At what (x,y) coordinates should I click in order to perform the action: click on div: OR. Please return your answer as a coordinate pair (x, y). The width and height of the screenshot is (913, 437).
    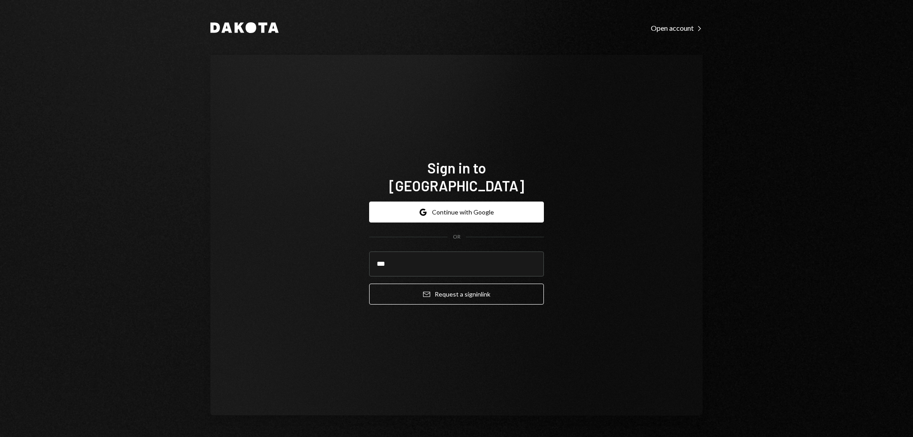
    Looking at the image, I should click on (457, 237).